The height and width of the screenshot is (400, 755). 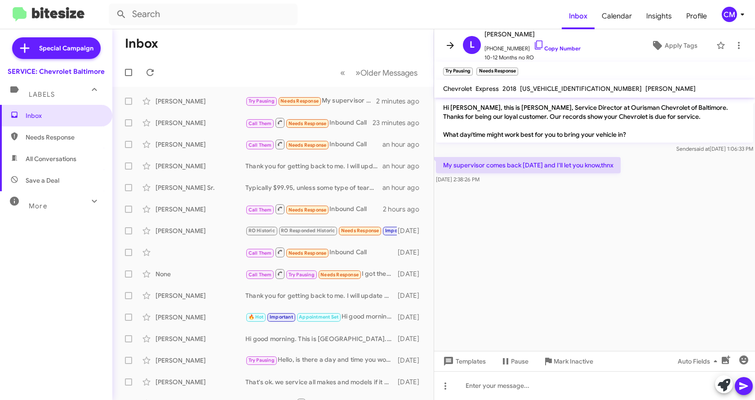 What do you see at coordinates (66, 48) in the screenshot?
I see `span: Special Campaign` at bounding box center [66, 48].